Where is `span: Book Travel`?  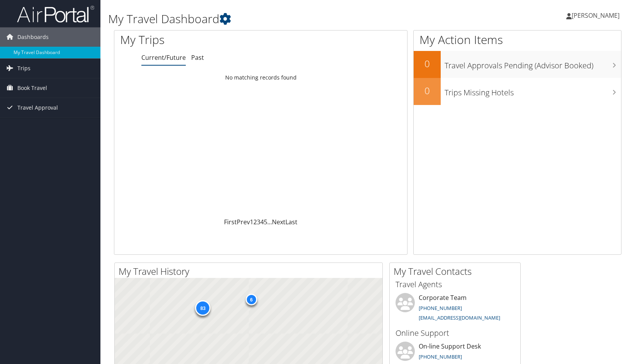
span: Book Travel is located at coordinates (32, 88).